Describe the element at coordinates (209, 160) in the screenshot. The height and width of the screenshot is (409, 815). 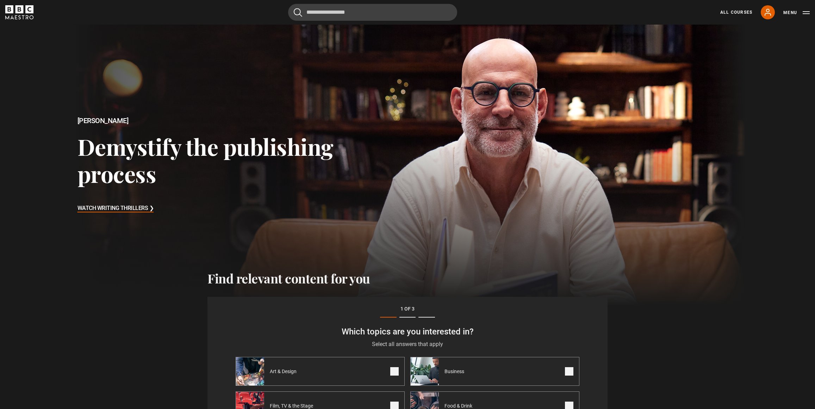
I see `h3: Demystify the publishing process` at that location.